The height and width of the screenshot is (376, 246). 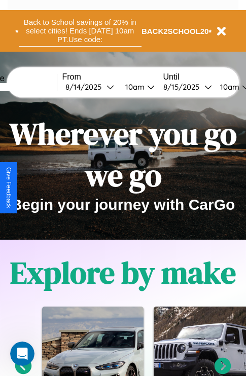 I want to click on label: From, so click(x=110, y=77).